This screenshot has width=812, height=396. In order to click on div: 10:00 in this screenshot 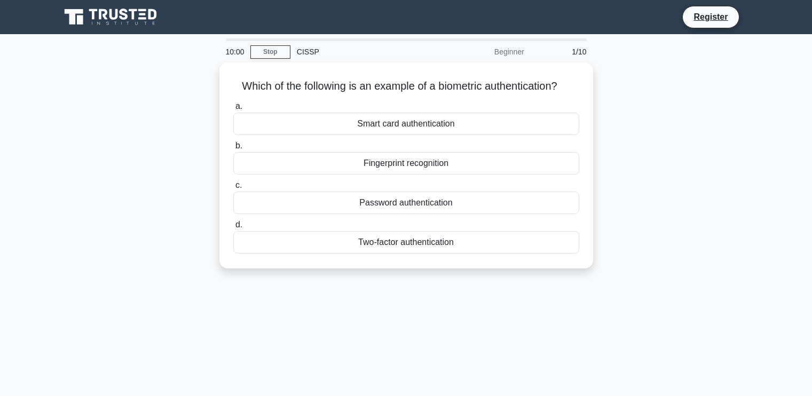, I will do `click(235, 52)`.